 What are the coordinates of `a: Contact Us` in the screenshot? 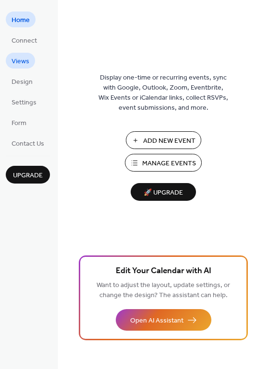 It's located at (28, 143).